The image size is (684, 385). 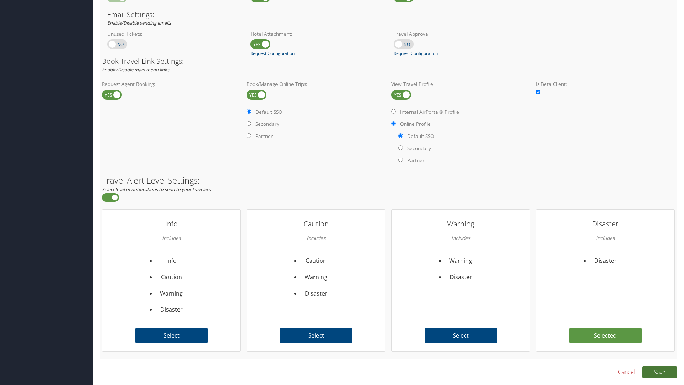 What do you see at coordinates (316, 84) in the screenshot?
I see `label: Book/Manage Online Trips:` at bounding box center [316, 84].